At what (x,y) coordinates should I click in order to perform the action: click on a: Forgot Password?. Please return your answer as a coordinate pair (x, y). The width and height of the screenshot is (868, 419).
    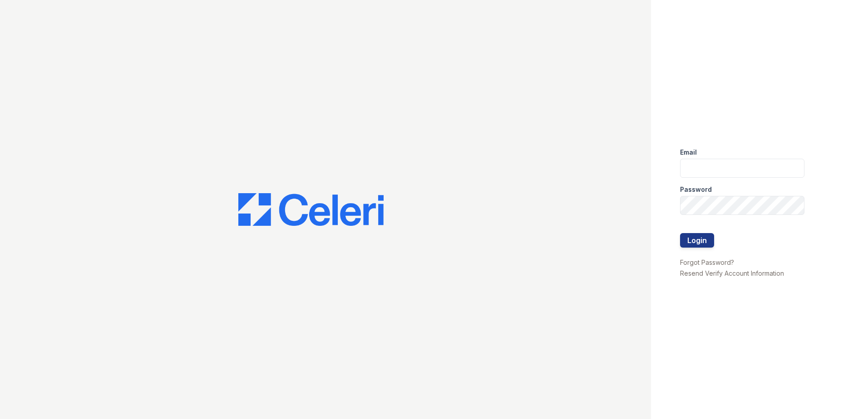
    Looking at the image, I should click on (707, 262).